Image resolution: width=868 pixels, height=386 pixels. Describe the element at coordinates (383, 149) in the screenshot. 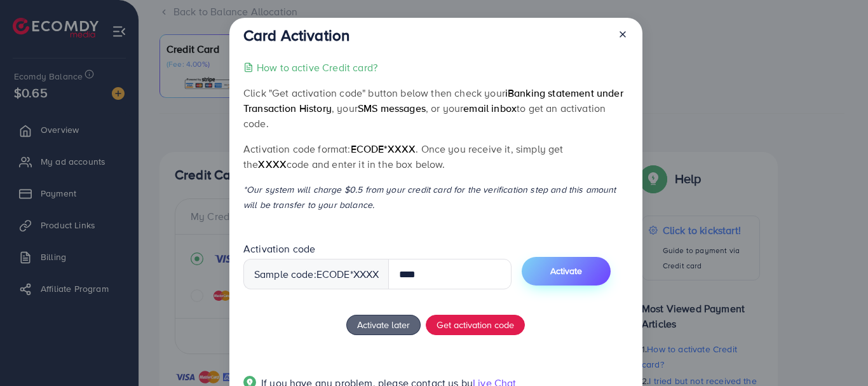

I see `span: ecode*XXXX` at that location.